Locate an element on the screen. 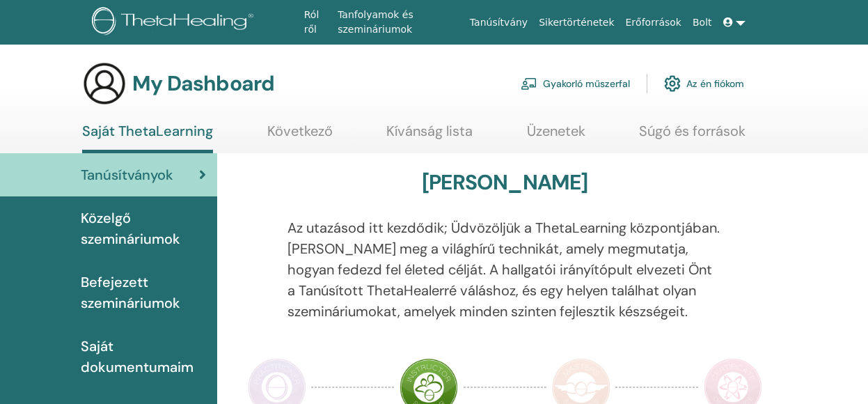 This screenshot has width=868, height=404. img: logo.png is located at coordinates (175, 22).